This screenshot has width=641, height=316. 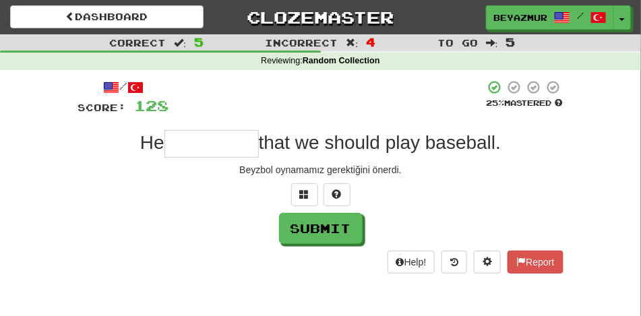 I want to click on span: beyazmurti, so click(x=520, y=18).